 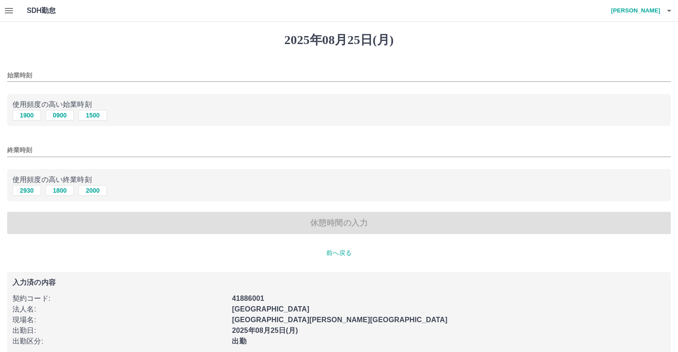 I want to click on b: 2025年08月25日(月), so click(x=265, y=331).